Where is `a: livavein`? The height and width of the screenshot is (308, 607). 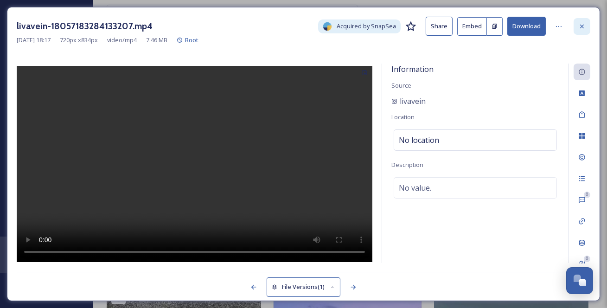 a: livavein is located at coordinates (408, 101).